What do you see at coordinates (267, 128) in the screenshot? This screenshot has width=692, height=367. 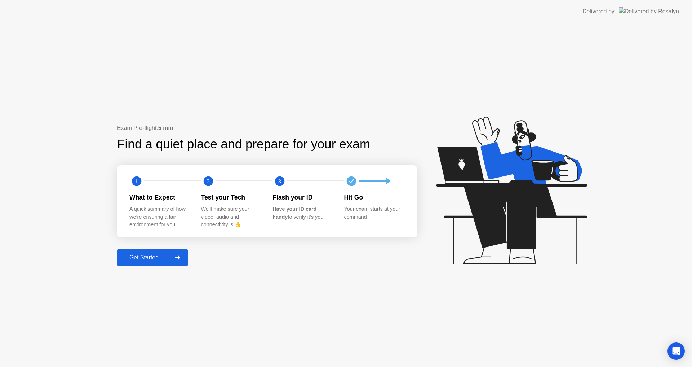 I see `div: Exam Pre-flight:` at bounding box center [267, 128].